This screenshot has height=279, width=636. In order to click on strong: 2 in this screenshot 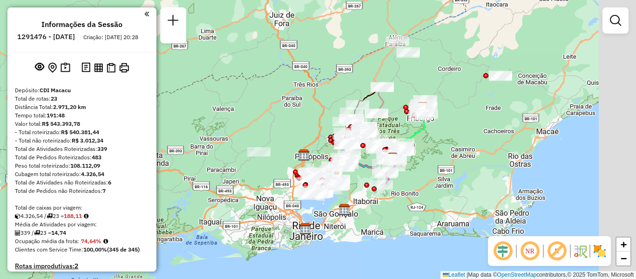, I will do `click(76, 266)`.